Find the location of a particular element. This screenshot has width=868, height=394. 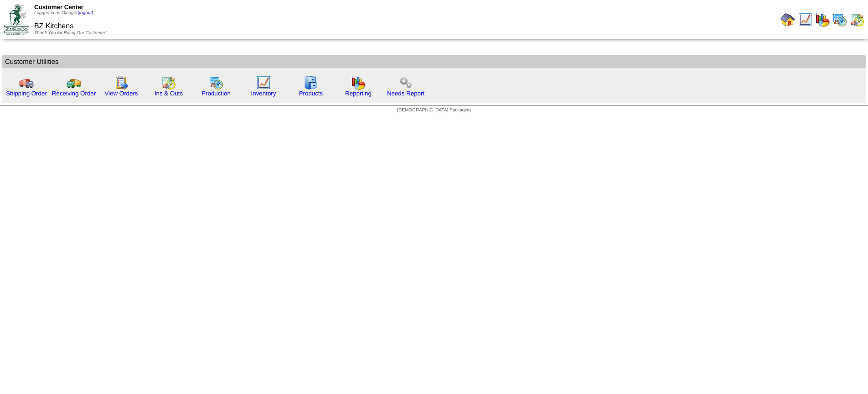

a: Receiving Order is located at coordinates (74, 93).